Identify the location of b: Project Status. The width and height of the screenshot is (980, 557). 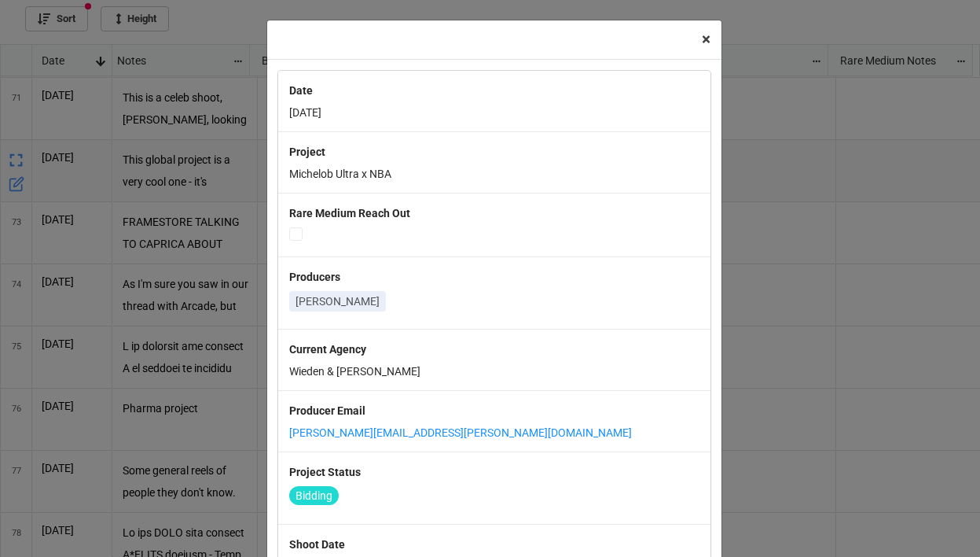
(324, 472).